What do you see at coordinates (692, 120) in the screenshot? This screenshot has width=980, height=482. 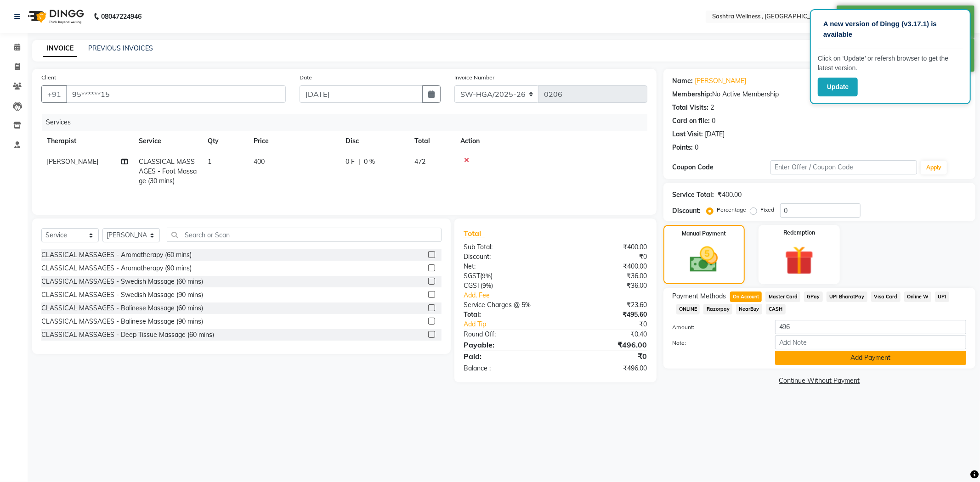 I see `div: Card on file:` at bounding box center [692, 120].